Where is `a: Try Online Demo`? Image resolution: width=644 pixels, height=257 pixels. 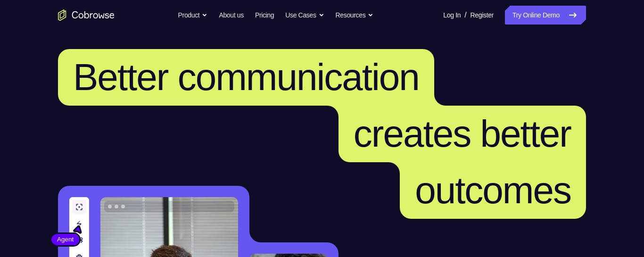 a: Try Online Demo is located at coordinates (545, 15).